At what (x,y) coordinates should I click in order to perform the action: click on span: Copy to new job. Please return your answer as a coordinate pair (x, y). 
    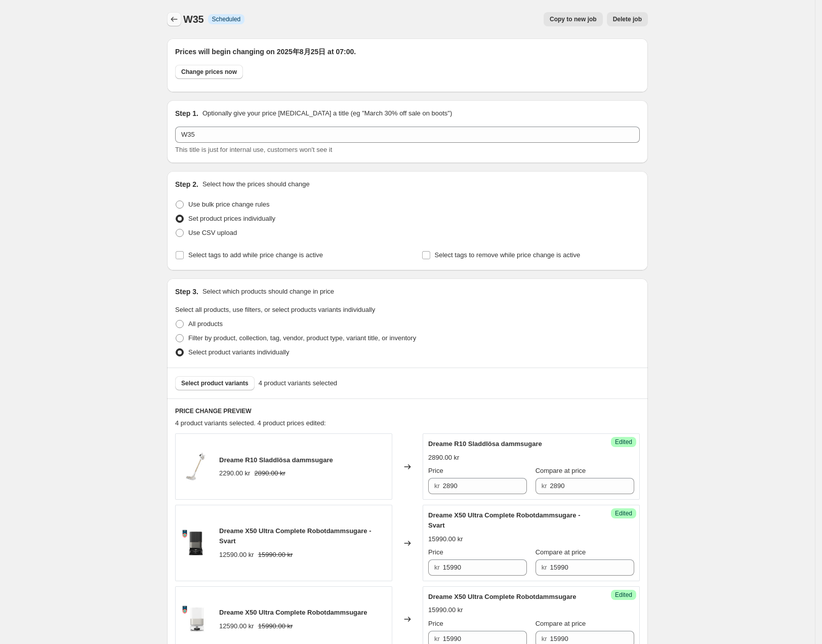
    Looking at the image, I should click on (573, 19).